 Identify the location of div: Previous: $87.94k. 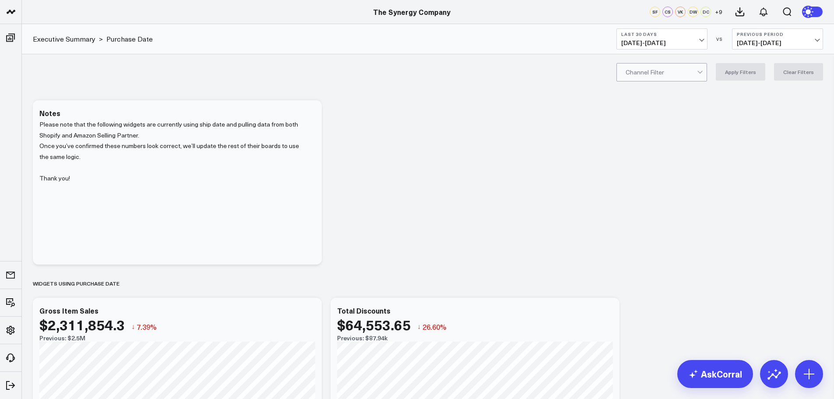
(475, 338).